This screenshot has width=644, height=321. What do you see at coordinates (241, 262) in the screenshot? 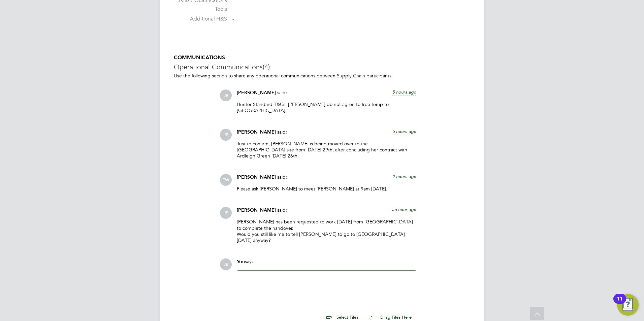
I see `span: You` at bounding box center [241, 262].